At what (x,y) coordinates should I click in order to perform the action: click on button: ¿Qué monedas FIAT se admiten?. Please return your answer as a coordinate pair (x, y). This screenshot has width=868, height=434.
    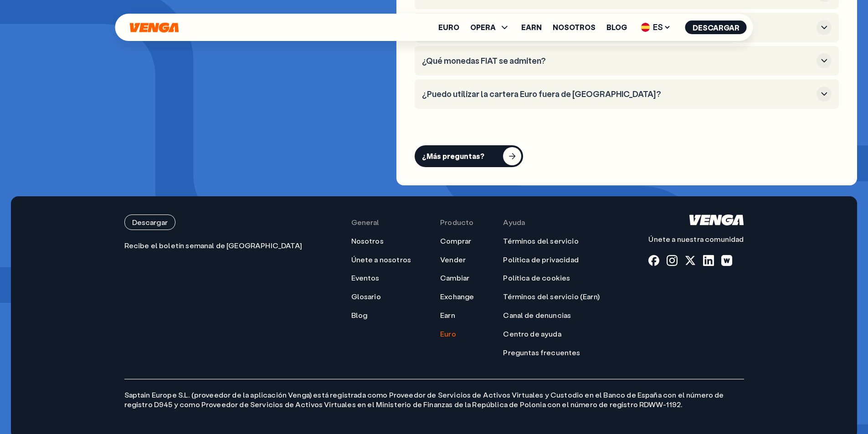
    Looking at the image, I should click on (626, 61).